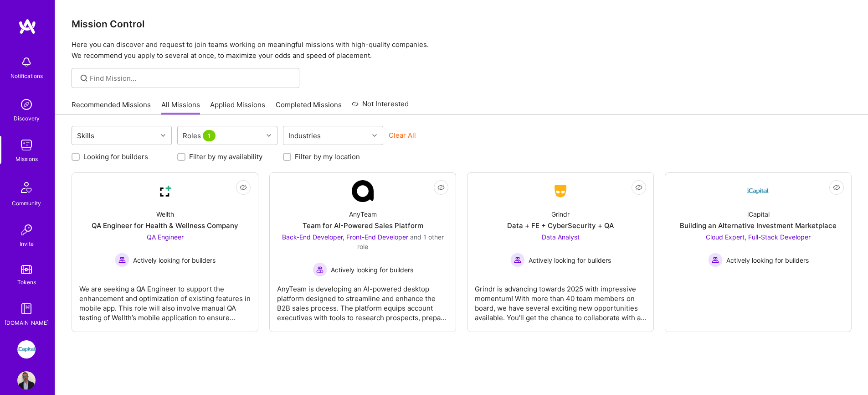 Image resolution: width=868 pixels, height=395 pixels. What do you see at coordinates (560, 236) in the screenshot?
I see `span: Data Analyst` at bounding box center [560, 236].